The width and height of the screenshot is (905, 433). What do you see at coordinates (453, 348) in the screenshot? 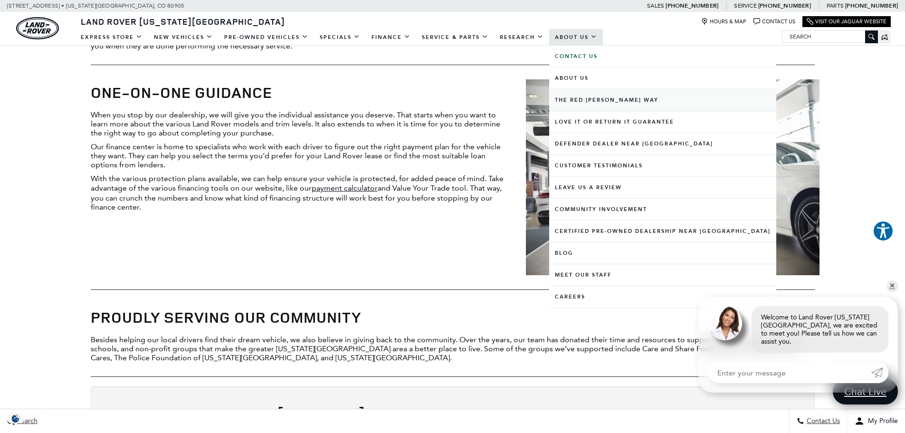
I see `p: Besides helping our local drivers find their dream vehicle, we also believe in giving back to the...` at bounding box center [453, 348].